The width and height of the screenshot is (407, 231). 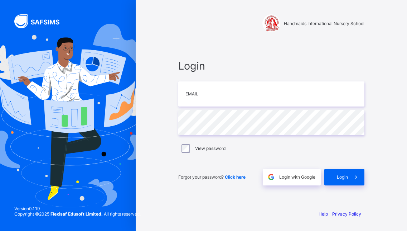 I want to click on a: Help, so click(x=324, y=214).